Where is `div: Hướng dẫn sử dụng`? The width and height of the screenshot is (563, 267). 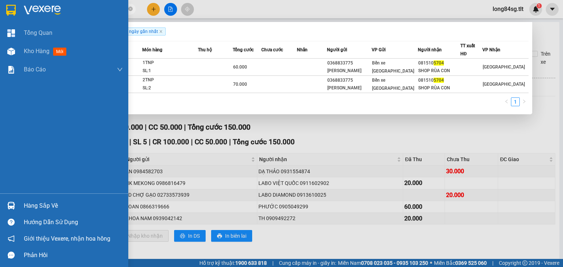 div: Hướng dẫn sử dụng is located at coordinates (73, 222).